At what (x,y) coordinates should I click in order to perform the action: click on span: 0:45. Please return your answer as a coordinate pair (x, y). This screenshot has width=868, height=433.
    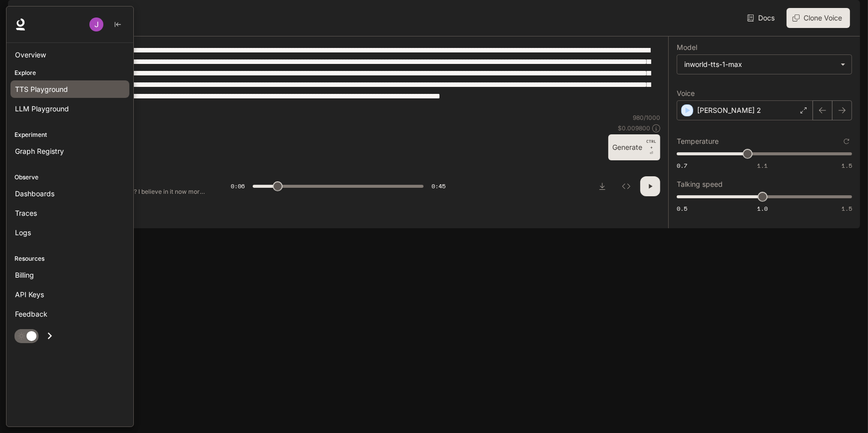
    Looking at the image, I should click on (439, 186).